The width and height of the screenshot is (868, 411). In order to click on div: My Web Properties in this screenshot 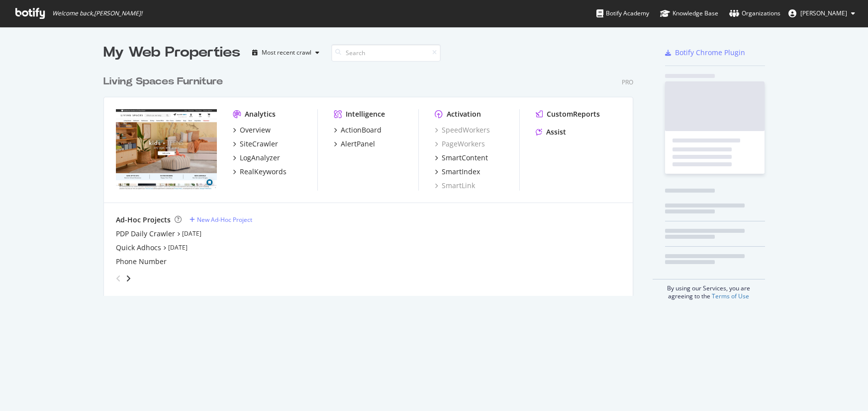, I will do `click(171, 52)`.